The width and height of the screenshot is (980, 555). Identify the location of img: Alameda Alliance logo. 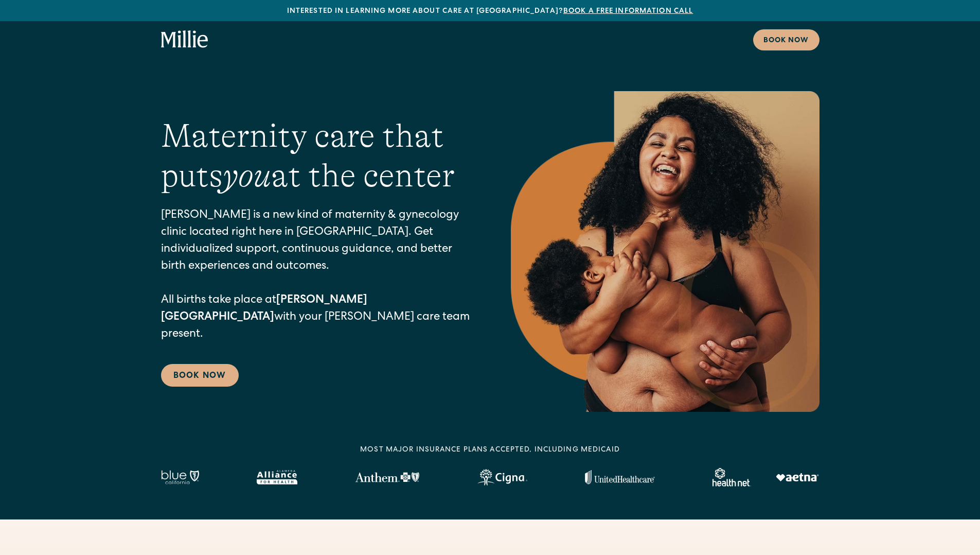
(277, 477).